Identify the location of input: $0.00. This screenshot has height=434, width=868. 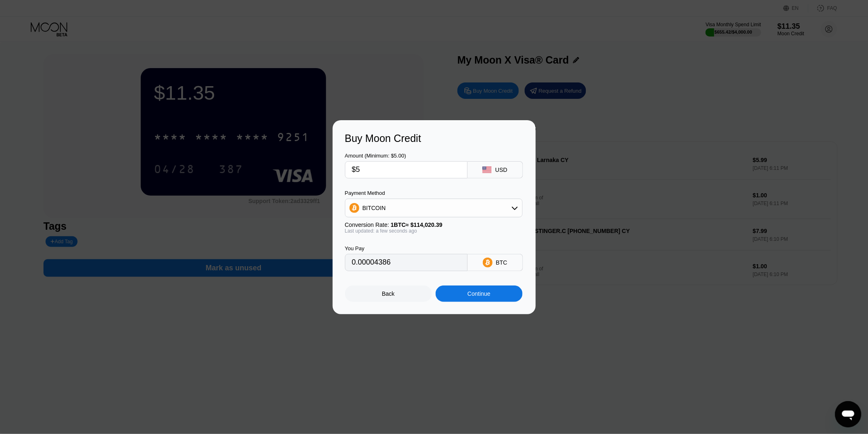
(406, 170).